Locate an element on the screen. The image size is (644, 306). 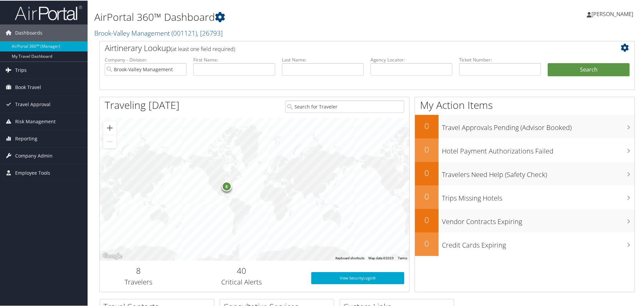
span: Reporting is located at coordinates (27, 138).